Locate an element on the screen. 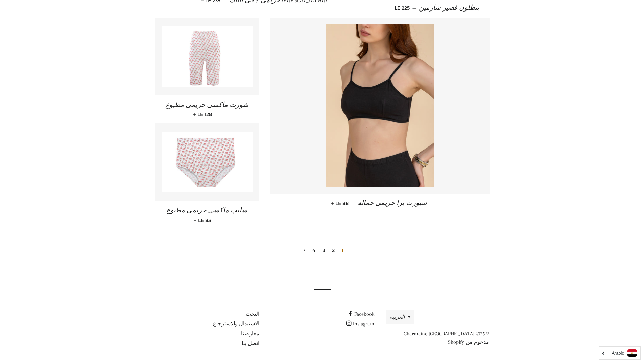 The image size is (644, 363). a: Arabic is located at coordinates (620, 353).